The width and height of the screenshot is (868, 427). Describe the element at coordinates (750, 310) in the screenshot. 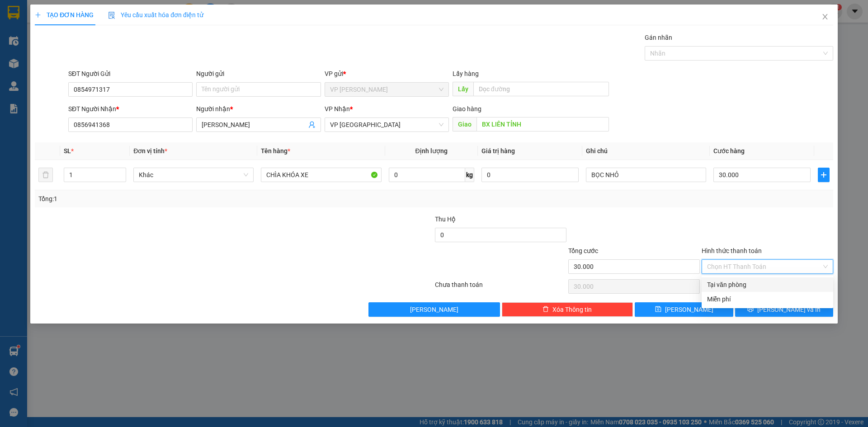

I see `span: printer` at that location.